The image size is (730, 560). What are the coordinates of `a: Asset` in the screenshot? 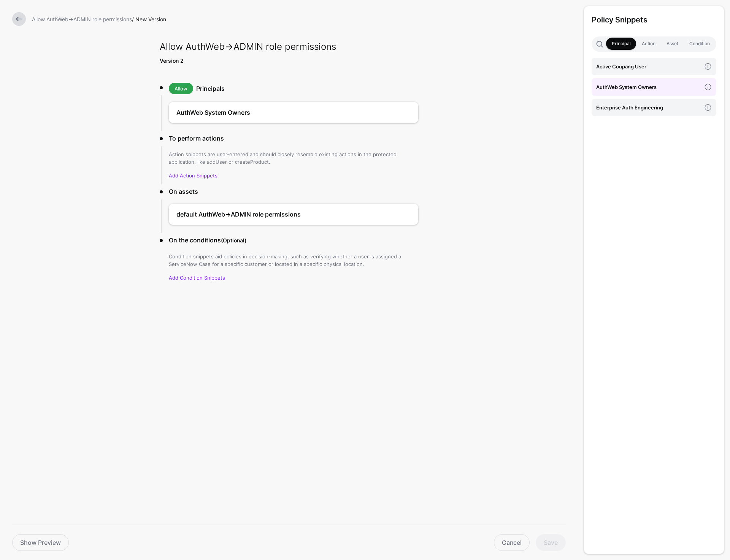 It's located at (673, 43).